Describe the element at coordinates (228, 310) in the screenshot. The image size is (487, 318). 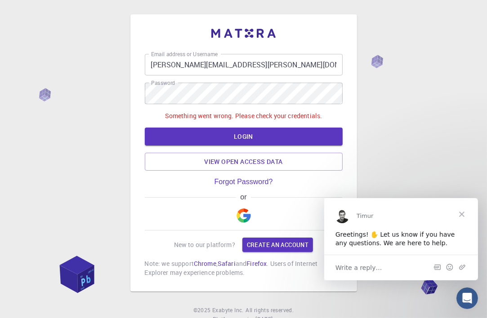
I see `span: Exabyte Inc.` at that location.